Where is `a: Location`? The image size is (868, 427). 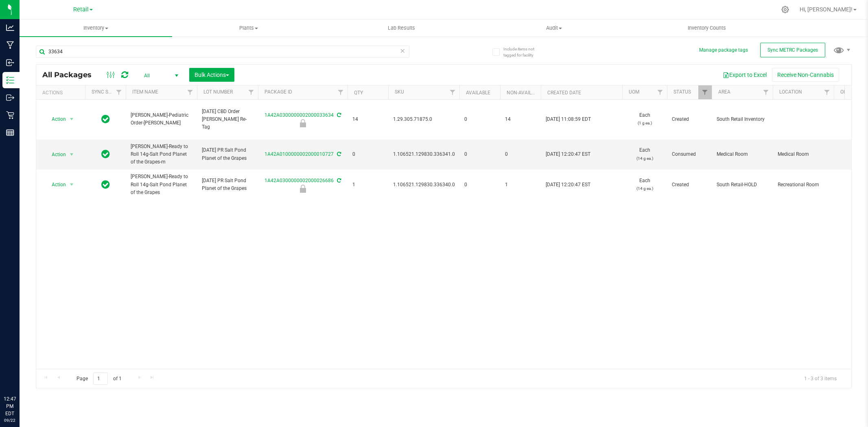
a: Location is located at coordinates (791, 92).